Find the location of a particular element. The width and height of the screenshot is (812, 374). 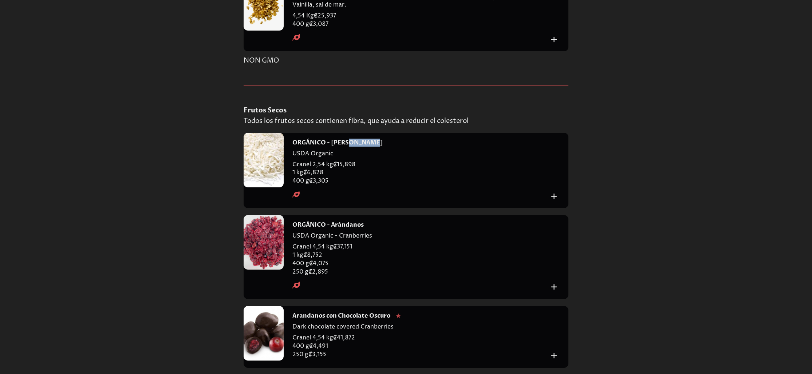

p: 400 g ₡ 4,075 is located at coordinates (420, 263).